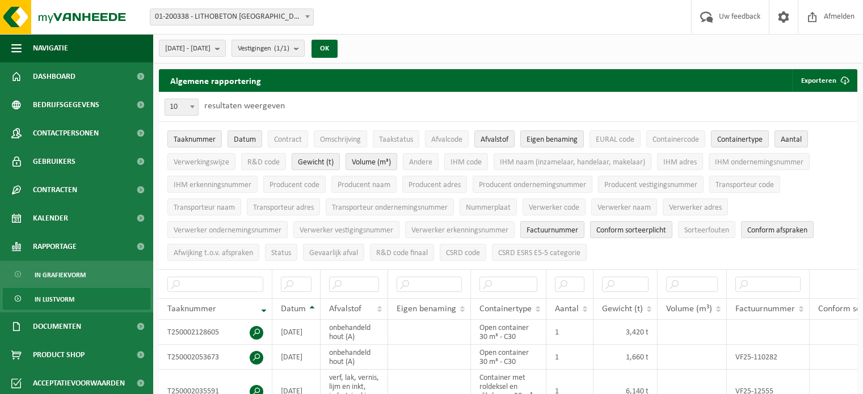  Describe the element at coordinates (494, 139) in the screenshot. I see `button: AfvalstofAfvalstof: Activate to sort` at that location.